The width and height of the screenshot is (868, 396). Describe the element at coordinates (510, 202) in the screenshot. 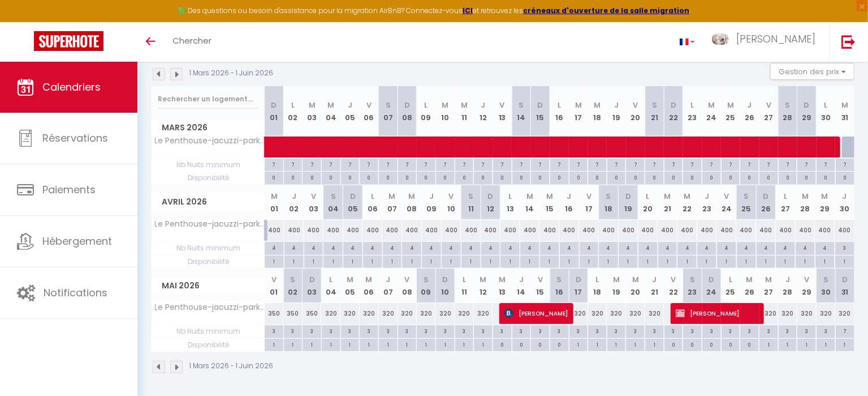

I see `th: 13` at that location.